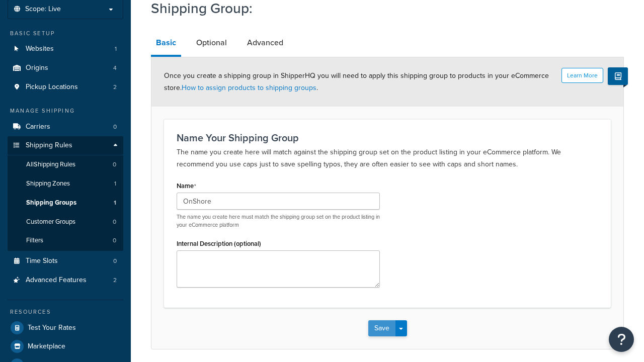  Describe the element at coordinates (66, 261) in the screenshot. I see `li: Time Slots` at that location.